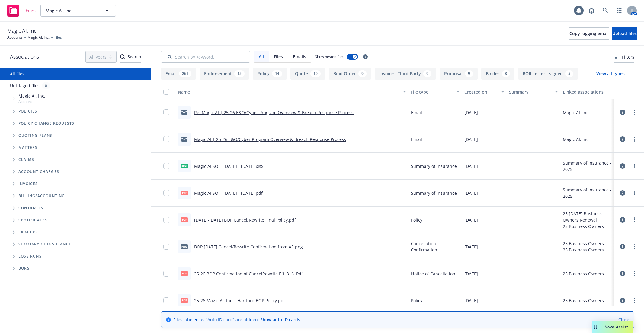 This screenshot has width=644, height=333. What do you see at coordinates (32, 101) in the screenshot?
I see `span: Account` at bounding box center [32, 101].